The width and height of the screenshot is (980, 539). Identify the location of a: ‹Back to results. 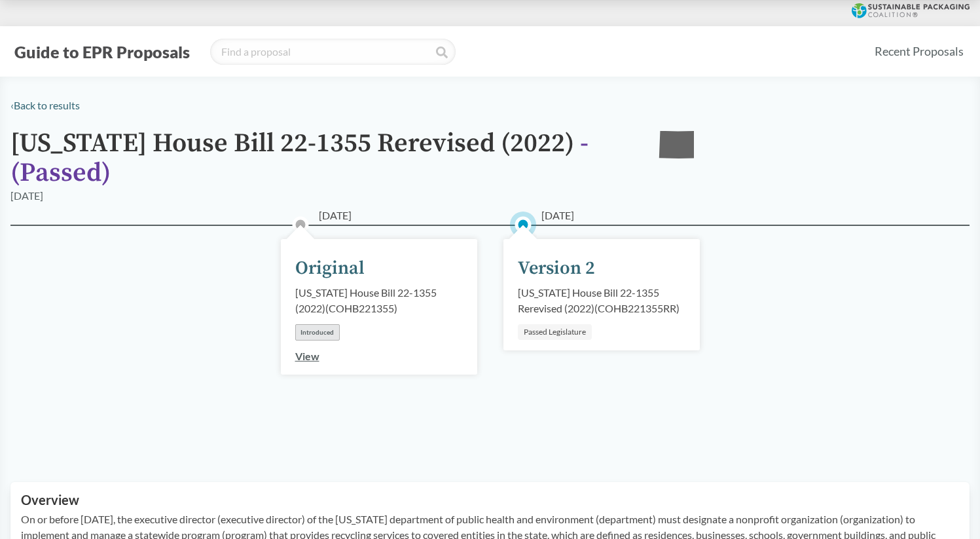
(45, 105).